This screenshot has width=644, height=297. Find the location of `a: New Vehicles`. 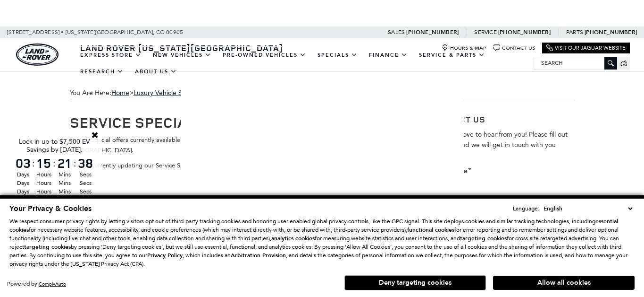

a: New Vehicles is located at coordinates (182, 55).